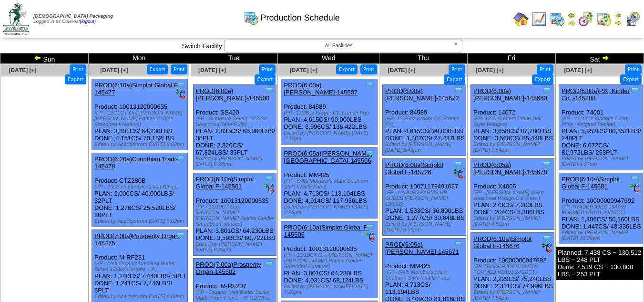  What do you see at coordinates (136, 163) in the screenshot?
I see `a: PROD(6:20a)Corinthian Tradi-145478` at bounding box center [136, 163].